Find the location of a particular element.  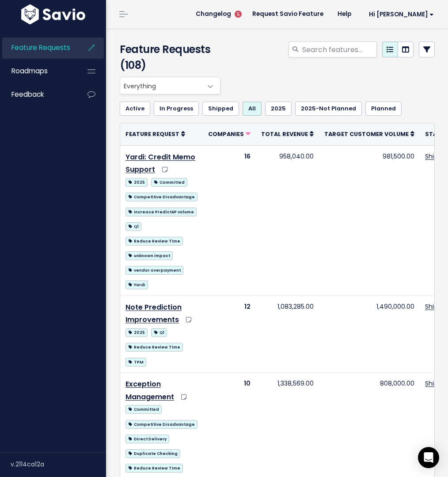

td: 1,490,000.00 is located at coordinates (369, 334).